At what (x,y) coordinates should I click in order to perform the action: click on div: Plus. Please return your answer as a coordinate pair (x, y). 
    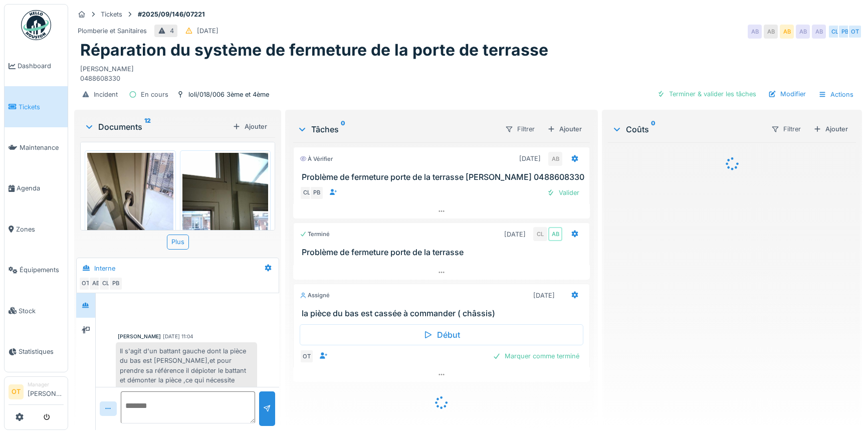
    Looking at the image, I should click on (178, 242).